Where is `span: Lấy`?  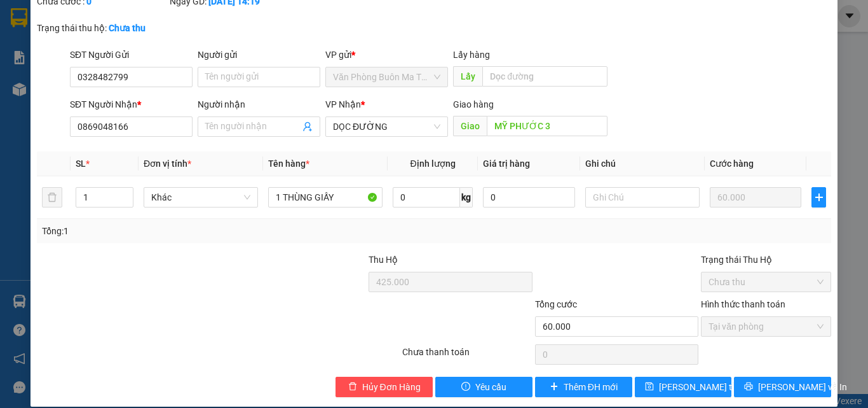
span: Lấy is located at coordinates (468, 76).